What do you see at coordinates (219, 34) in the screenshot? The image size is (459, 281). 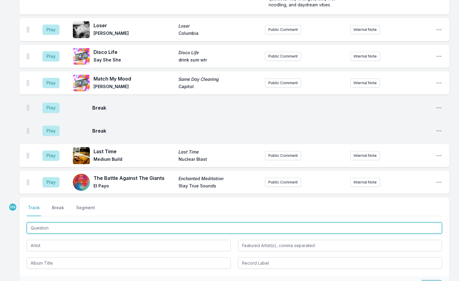 I see `span: Columbia` at bounding box center [219, 34].